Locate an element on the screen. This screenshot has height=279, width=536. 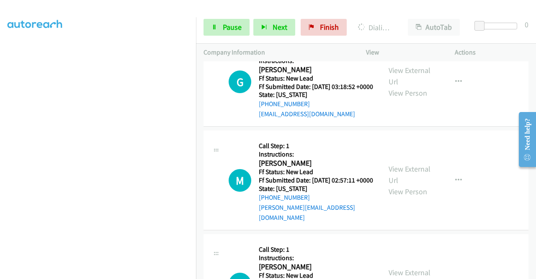
span: Next is located at coordinates (280, 27).